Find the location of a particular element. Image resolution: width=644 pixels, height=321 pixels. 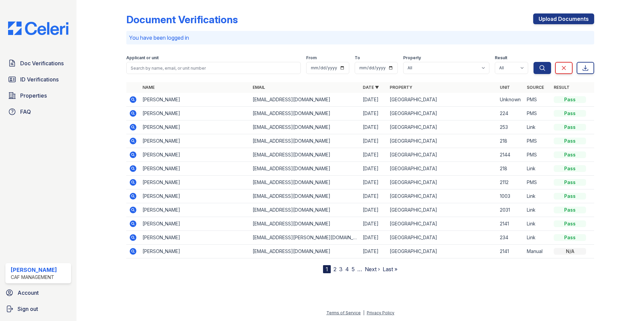

p: You have been logged in is located at coordinates (360, 37).